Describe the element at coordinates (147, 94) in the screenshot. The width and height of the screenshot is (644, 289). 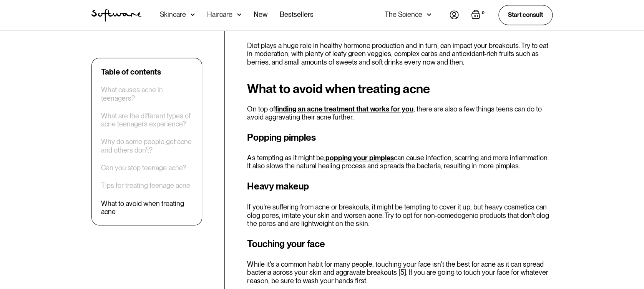
I see `a: What causes acne in teenagers?` at that location.